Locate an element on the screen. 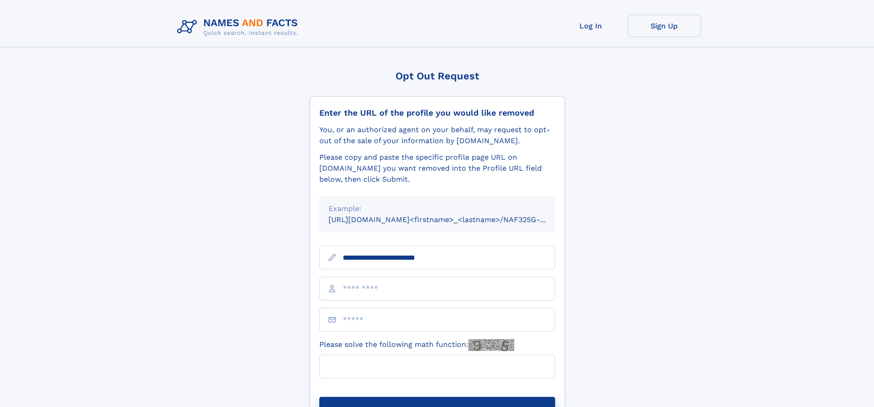  label: Please solve the following math function: is located at coordinates (417, 345).